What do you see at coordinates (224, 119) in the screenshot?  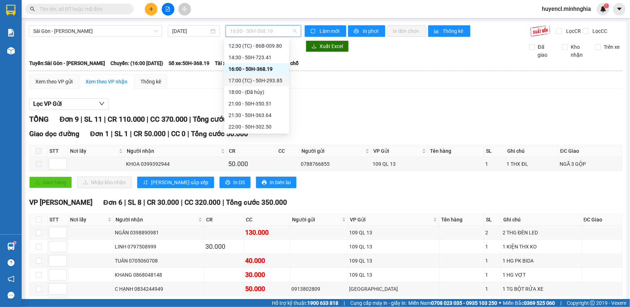 I see `span: Tổng cước 480.000` at bounding box center [224, 119].